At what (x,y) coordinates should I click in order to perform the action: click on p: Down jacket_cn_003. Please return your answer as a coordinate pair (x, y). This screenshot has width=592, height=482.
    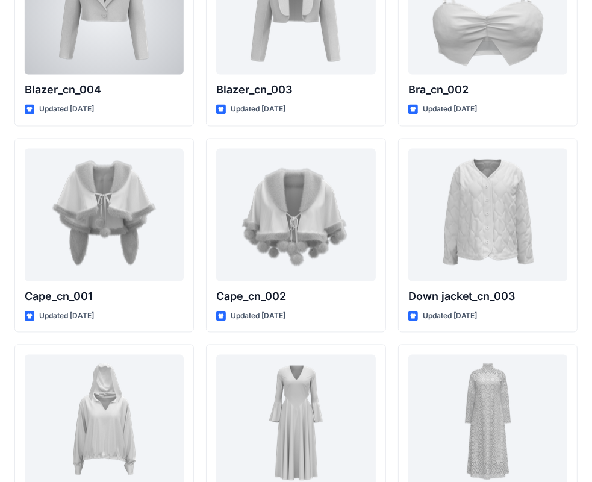
    Looking at the image, I should click on (488, 297).